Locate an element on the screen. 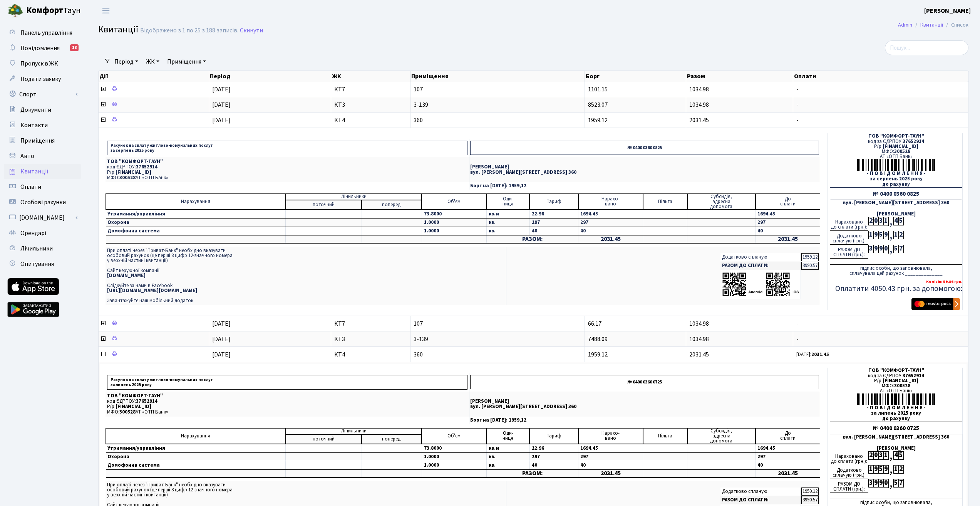  td: Домофонна система is located at coordinates (195, 465).